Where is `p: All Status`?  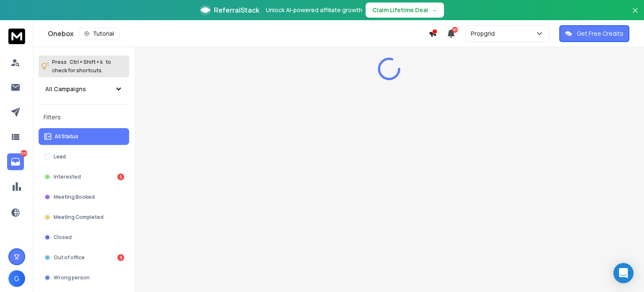 p: All Status is located at coordinates (66, 136).